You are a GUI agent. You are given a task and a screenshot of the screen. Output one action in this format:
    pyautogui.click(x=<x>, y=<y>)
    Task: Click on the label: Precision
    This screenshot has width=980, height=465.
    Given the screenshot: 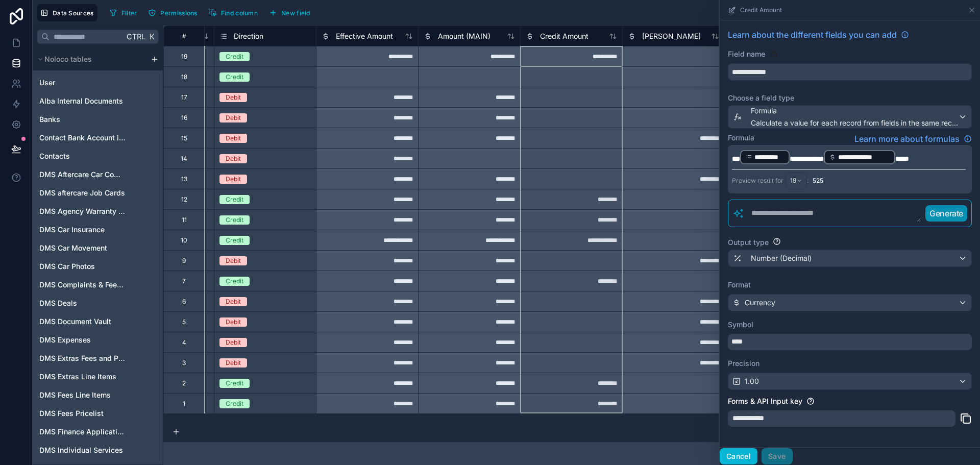 What is the action you would take?
    pyautogui.click(x=850, y=364)
    